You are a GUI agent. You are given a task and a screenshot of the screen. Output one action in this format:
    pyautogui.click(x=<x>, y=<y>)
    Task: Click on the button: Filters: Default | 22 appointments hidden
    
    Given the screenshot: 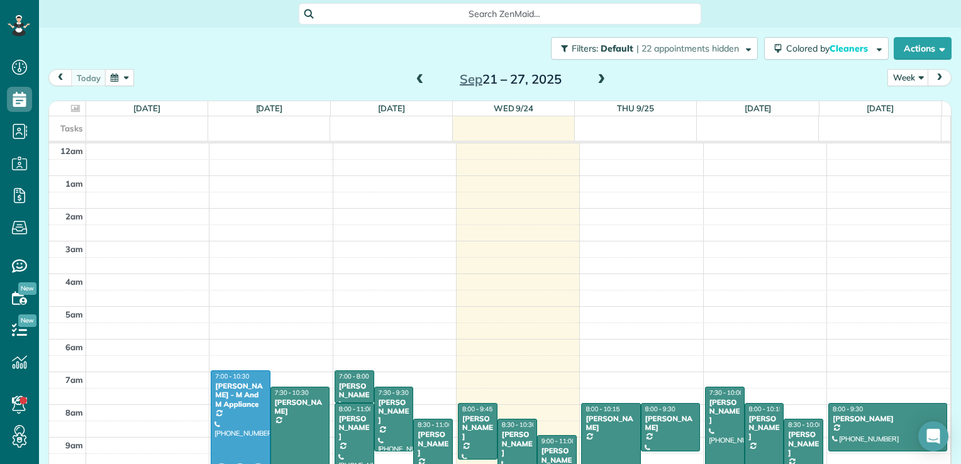 What is the action you would take?
    pyautogui.click(x=654, y=48)
    